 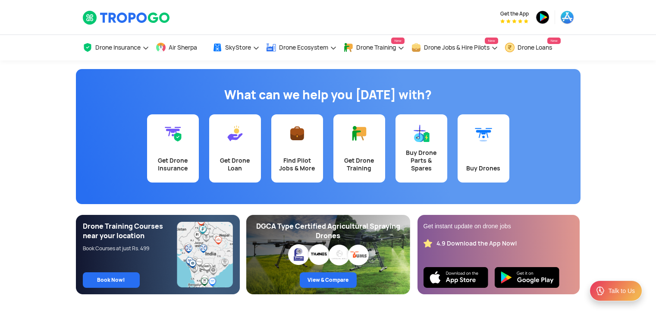 I want to click on a: Drone LoansNew, so click(x=533, y=47).